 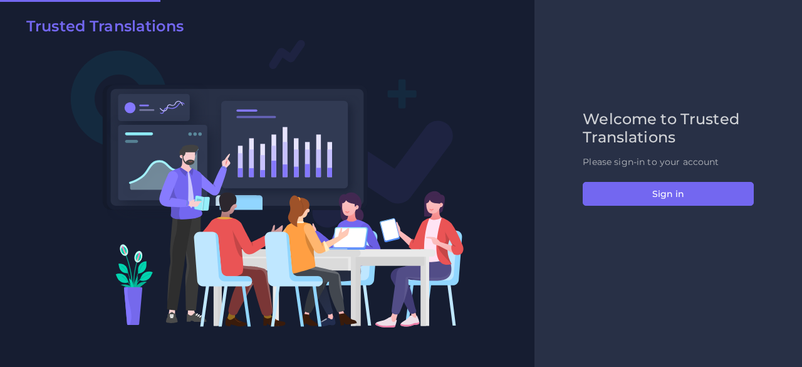 I want to click on button: Sign in, so click(x=668, y=194).